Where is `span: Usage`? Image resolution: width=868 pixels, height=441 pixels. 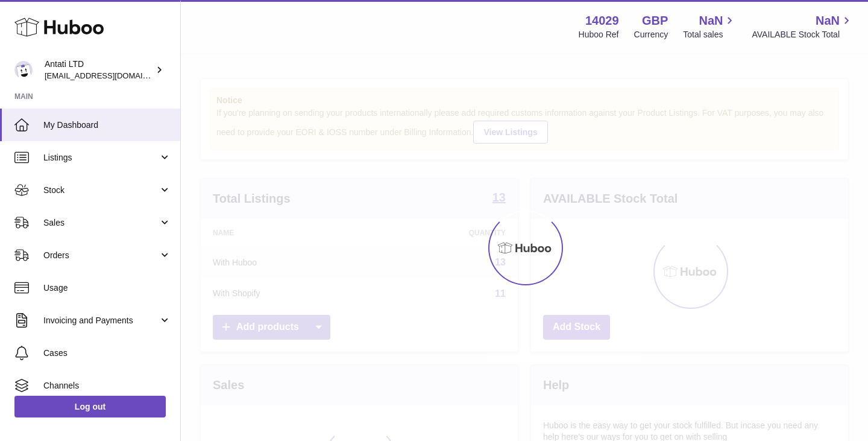 span: Usage is located at coordinates (108, 288).